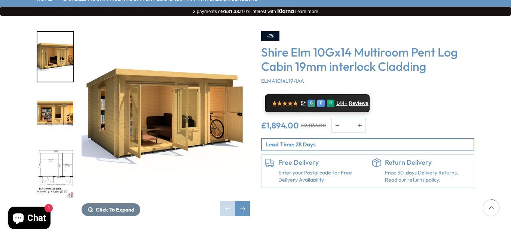 This screenshot has height=237, width=511. What do you see at coordinates (228, 208) in the screenshot?
I see `div: Previous slide` at bounding box center [228, 208].